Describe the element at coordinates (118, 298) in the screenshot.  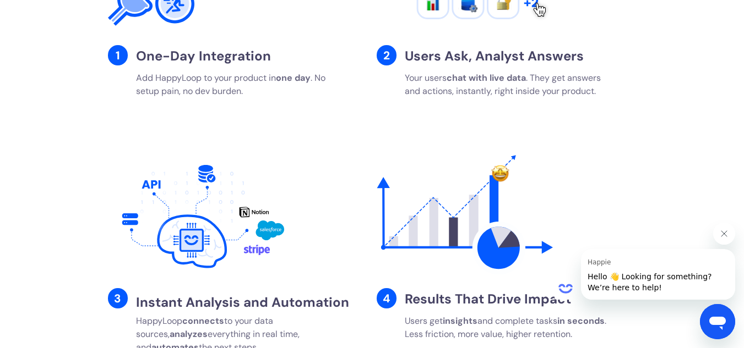
I see `div: 3` at that location.